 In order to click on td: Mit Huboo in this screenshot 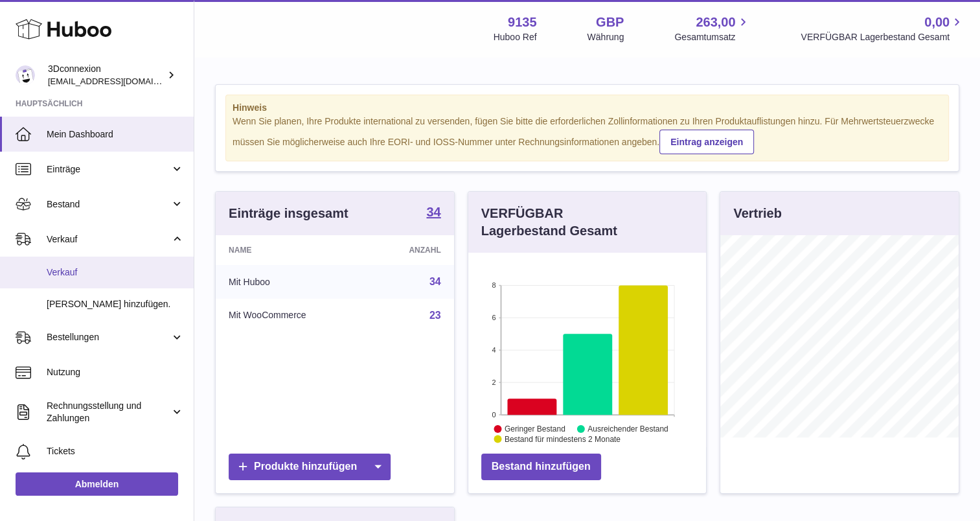, I will do `click(293, 281)`.